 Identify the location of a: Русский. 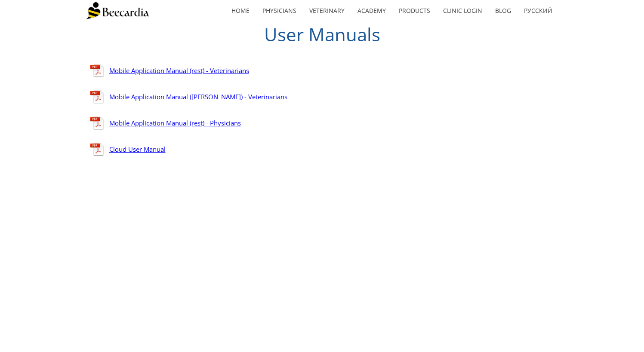
(538, 11).